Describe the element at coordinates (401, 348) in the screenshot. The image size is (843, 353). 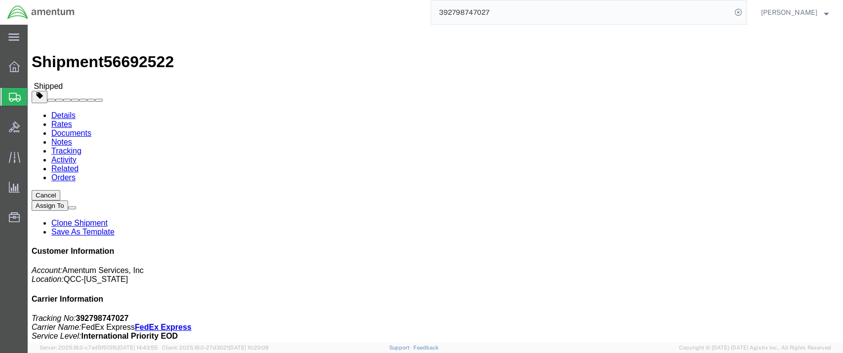
I see `a: Support` at that location.